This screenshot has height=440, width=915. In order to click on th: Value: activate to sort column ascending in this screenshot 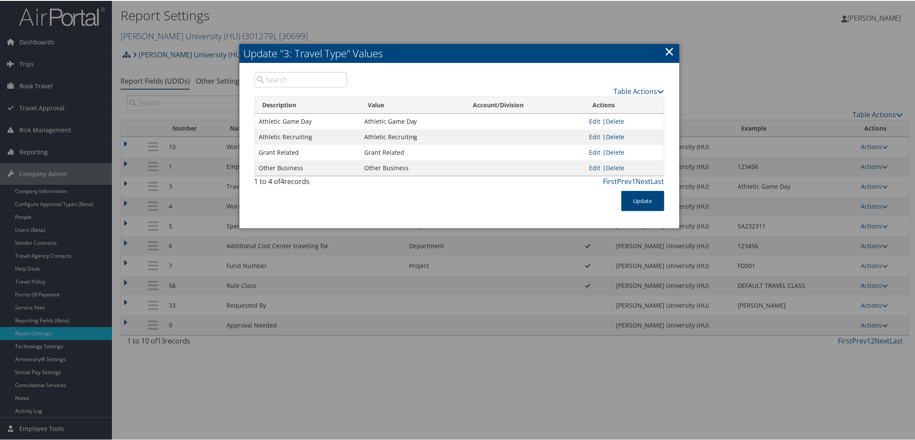, I will do `click(412, 104)`.